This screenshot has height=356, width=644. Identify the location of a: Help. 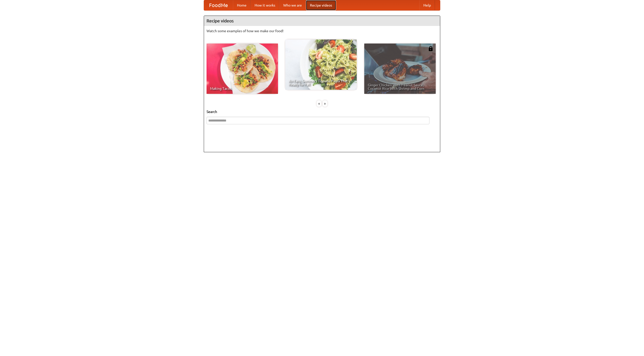
(427, 5).